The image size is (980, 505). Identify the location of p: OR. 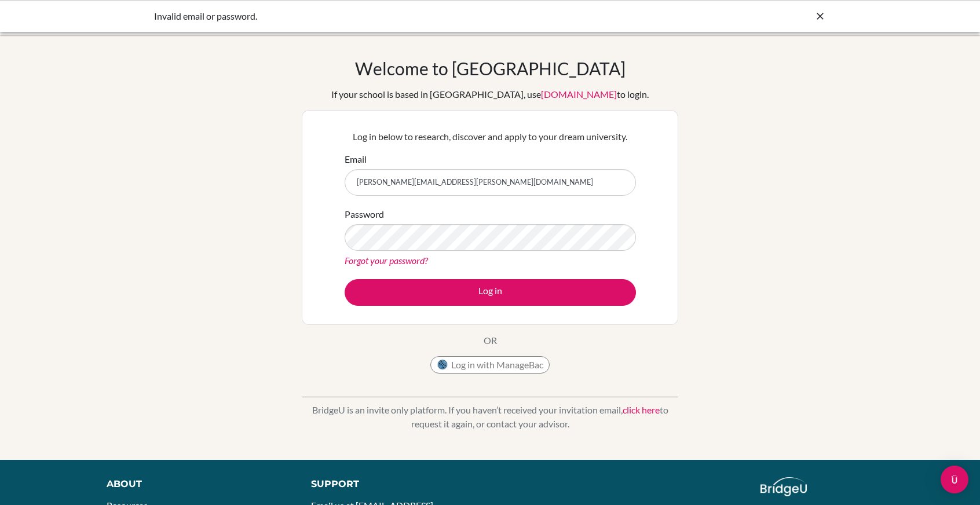
(490, 340).